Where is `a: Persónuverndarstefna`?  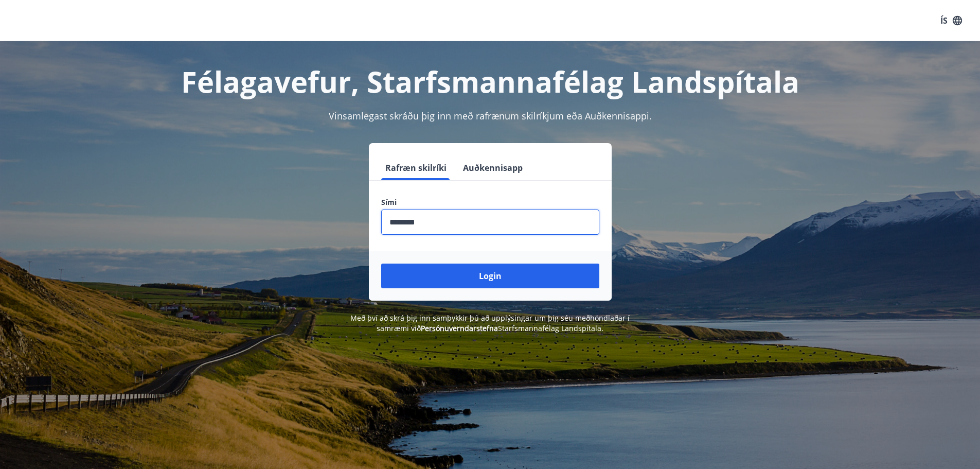 a: Persónuverndarstefna is located at coordinates (460, 328).